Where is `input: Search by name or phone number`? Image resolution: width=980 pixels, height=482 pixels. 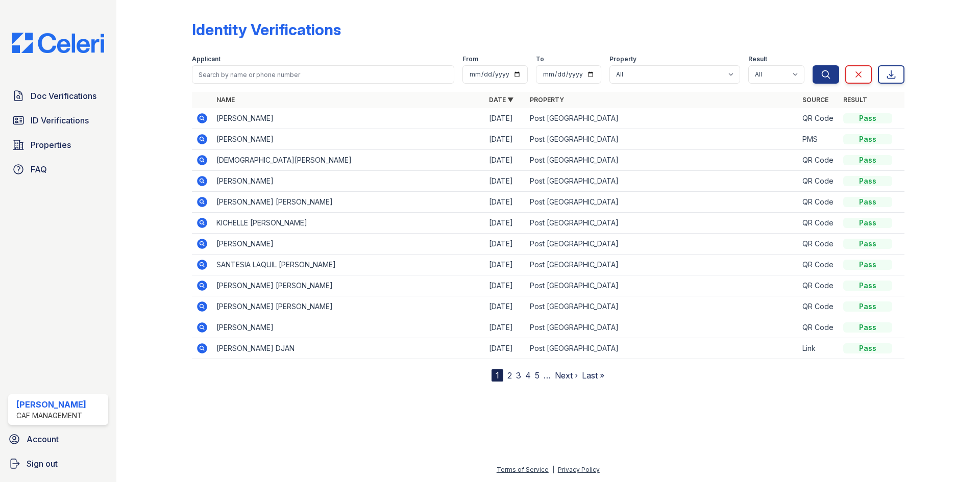 input: Search by name or phone number is located at coordinates (323, 75).